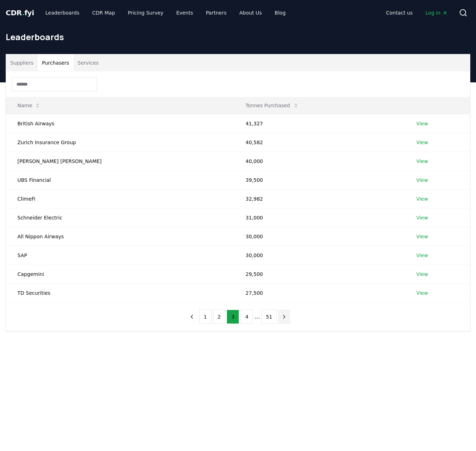 This screenshot has width=476, height=451. What do you see at coordinates (233, 317) in the screenshot?
I see `button: 3` at bounding box center [233, 317].